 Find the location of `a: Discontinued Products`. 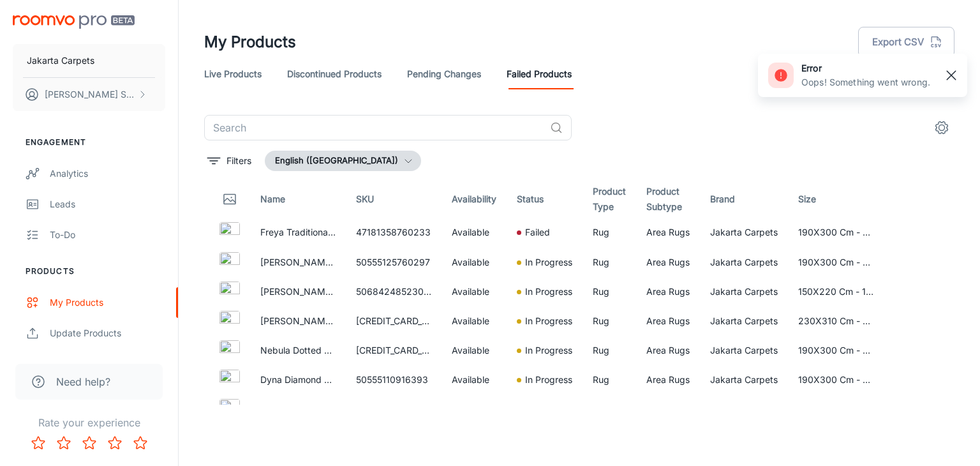

a: Discontinued Products is located at coordinates (335, 74).